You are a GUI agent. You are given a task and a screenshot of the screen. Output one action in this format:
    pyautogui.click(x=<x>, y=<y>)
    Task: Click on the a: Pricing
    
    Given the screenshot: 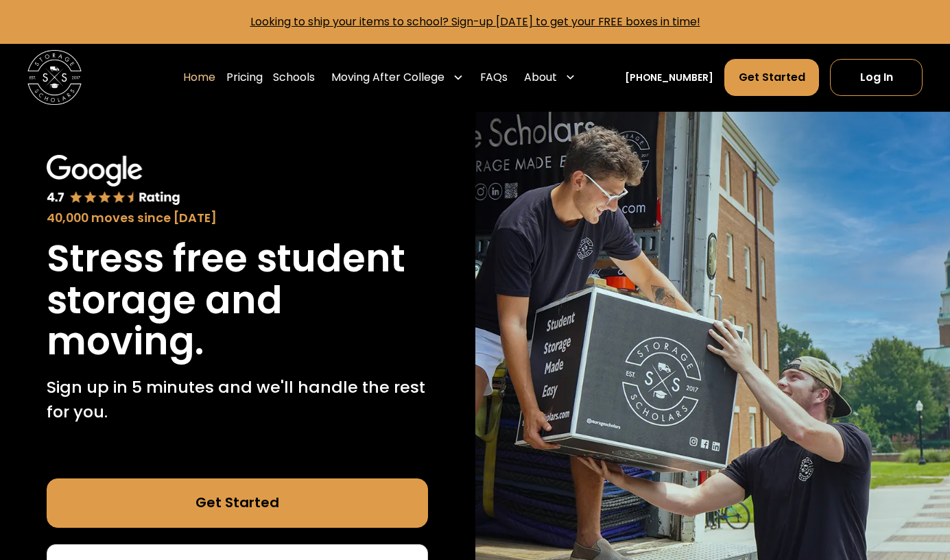 What is the action you would take?
    pyautogui.click(x=244, y=78)
    